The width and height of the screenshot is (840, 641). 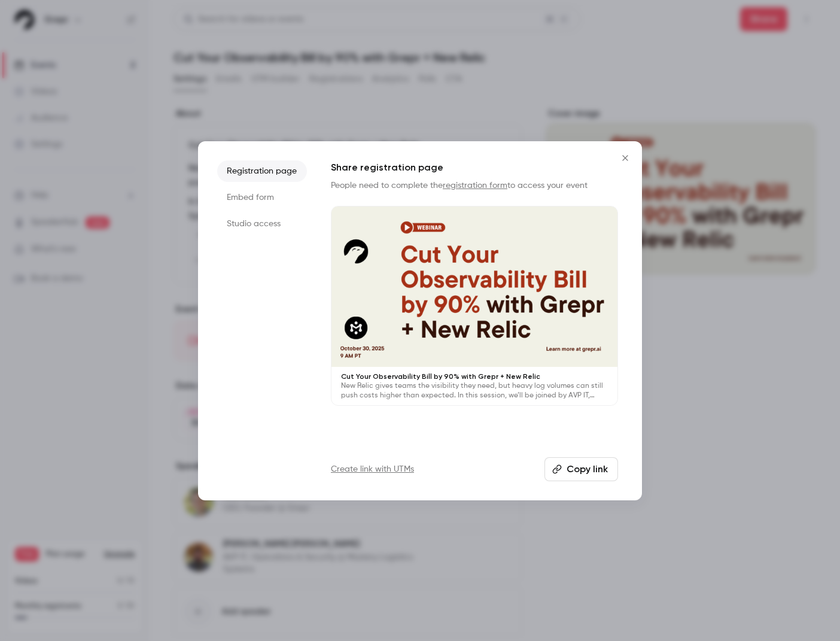 I want to click on a: Cut Your Observability Bill by 90% with Grepr + New RelicNew Relic gives teams the visibility the..., so click(x=474, y=306).